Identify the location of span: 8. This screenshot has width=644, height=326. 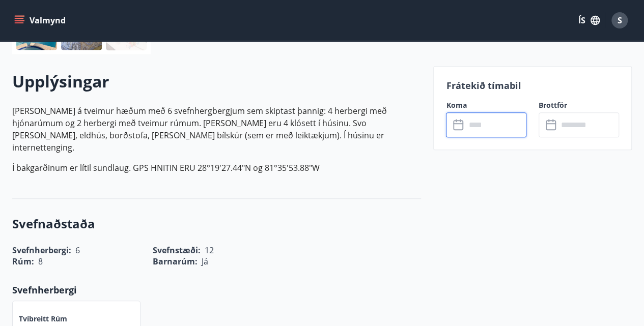
(40, 262).